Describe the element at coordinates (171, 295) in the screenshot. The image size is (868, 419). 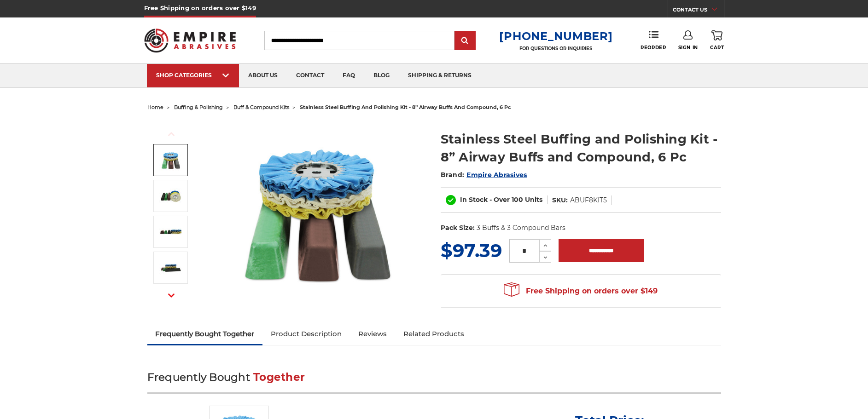
I see `button: Next` at that location.